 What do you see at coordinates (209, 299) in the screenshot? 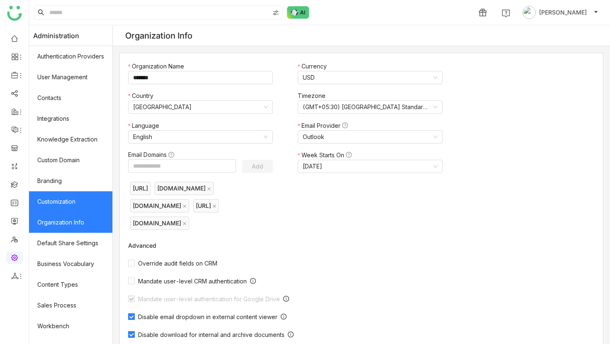
I see `span: Mandate user-level authentication for Google Drive` at bounding box center [209, 299].